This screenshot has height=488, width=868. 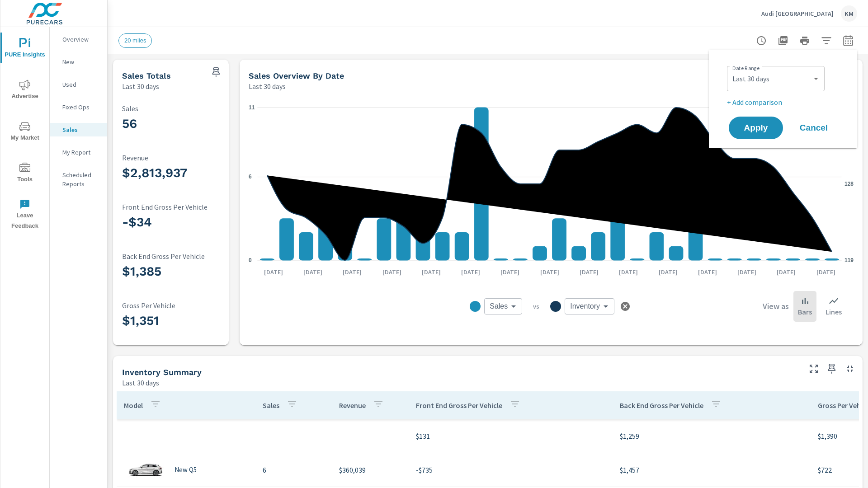 What do you see at coordinates (785, 102) in the screenshot?
I see `p: + Add comparison` at bounding box center [785, 102].